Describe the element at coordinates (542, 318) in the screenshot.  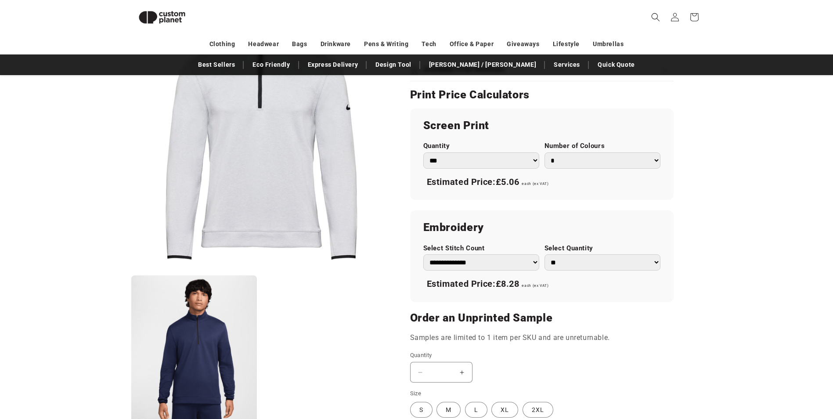
I see `h2: Order an Unprinted Sample` at that location.